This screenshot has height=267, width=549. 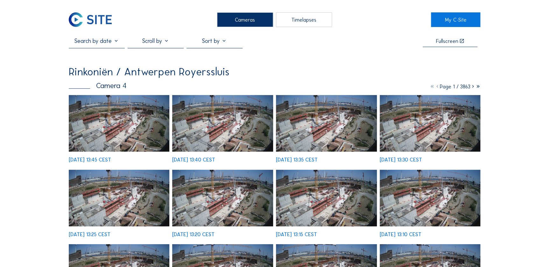 What do you see at coordinates (245, 19) in the screenshot?
I see `div: Cameras` at bounding box center [245, 19].